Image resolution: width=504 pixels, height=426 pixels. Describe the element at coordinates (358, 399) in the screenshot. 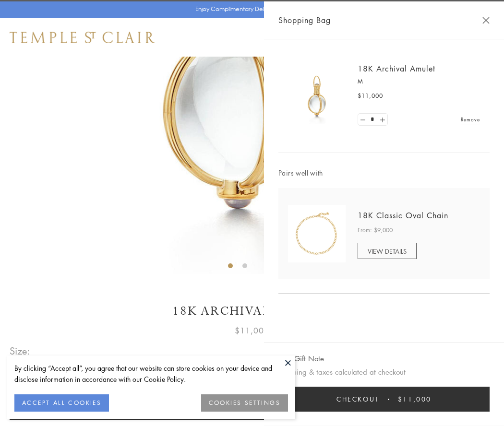

I see `span: Checkout` at that location.